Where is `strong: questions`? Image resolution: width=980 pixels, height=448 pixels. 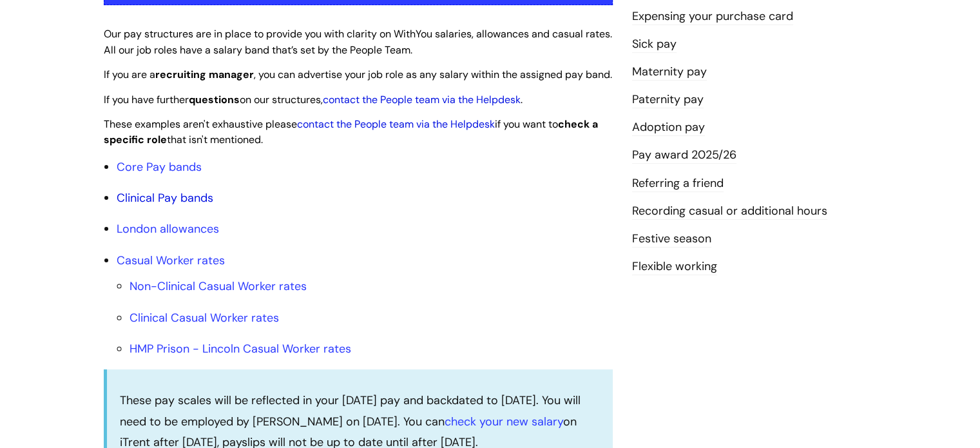
strong: questions is located at coordinates (214, 100).